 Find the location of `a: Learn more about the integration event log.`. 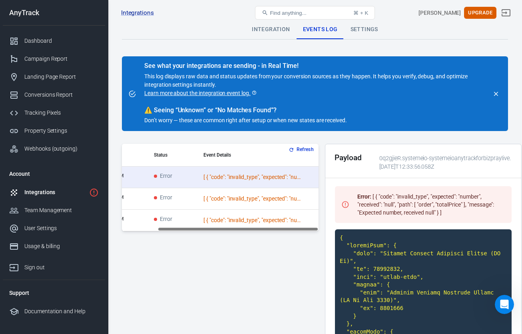

a: Learn more about the integration event log. is located at coordinates (201, 93).